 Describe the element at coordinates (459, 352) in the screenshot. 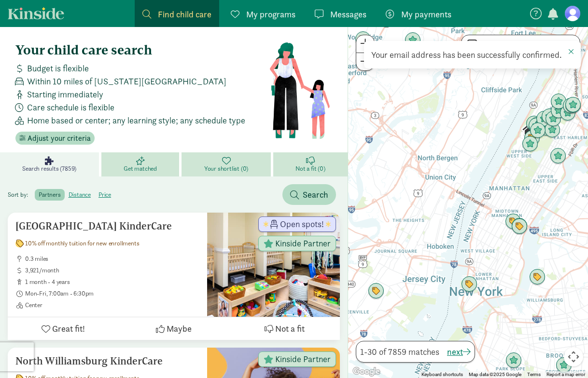

I see `button: next` at that location.